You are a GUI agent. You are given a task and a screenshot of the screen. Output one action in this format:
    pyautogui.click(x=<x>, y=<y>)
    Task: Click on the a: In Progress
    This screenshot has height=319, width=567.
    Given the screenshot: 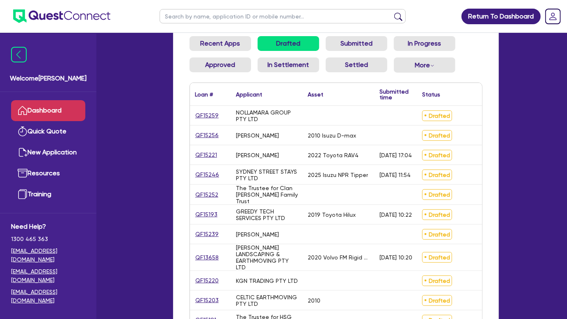 What is the action you would take?
    pyautogui.click(x=424, y=43)
    